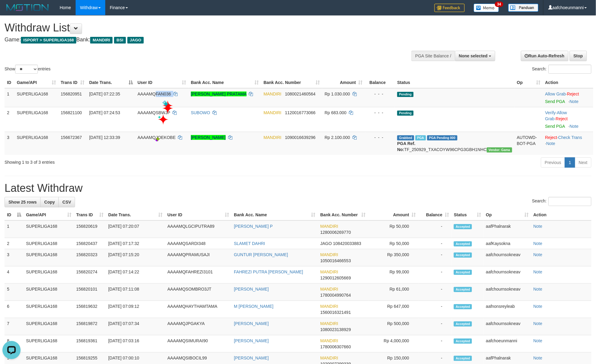  What do you see at coordinates (198, 327) in the screenshot?
I see `td: AAAAMQJPGAKYA` at bounding box center [198, 327].